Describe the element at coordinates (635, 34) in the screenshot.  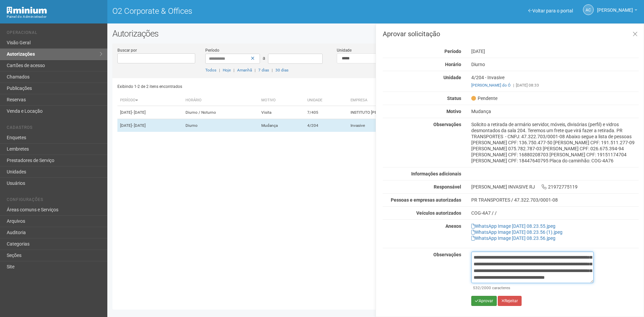
I see `a: Fechar` at that location.